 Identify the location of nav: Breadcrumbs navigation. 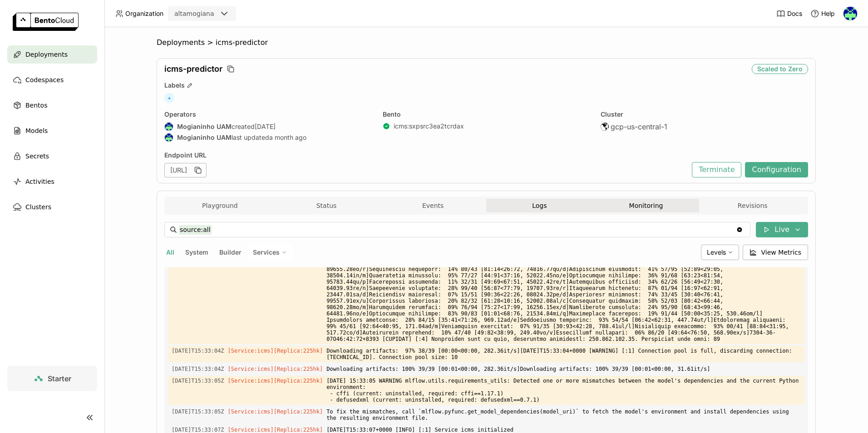
(486, 43).